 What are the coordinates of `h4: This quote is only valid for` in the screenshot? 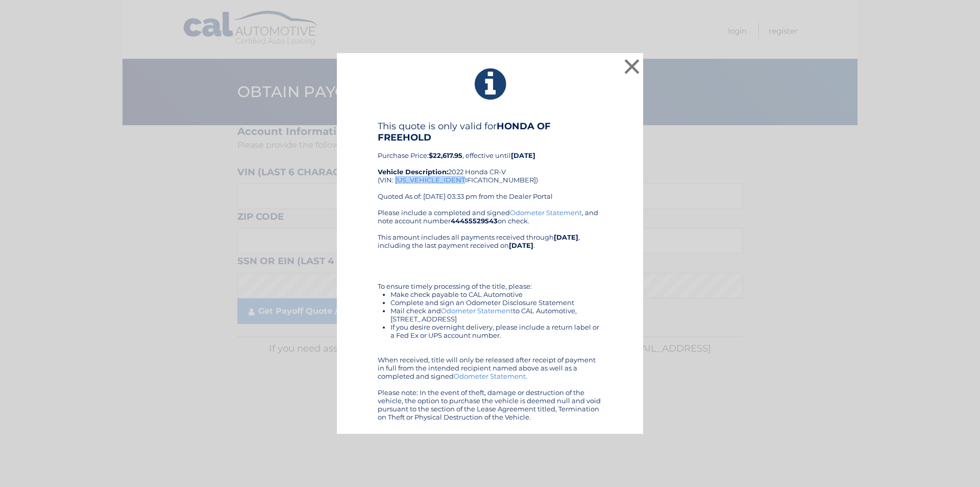 It's located at (490, 132).